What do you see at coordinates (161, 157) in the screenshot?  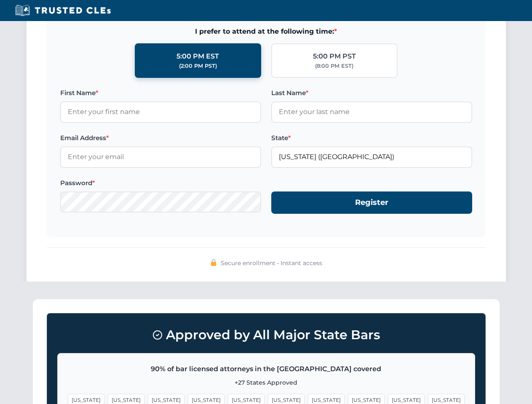 I see `input: Enter your email` at bounding box center [161, 157].